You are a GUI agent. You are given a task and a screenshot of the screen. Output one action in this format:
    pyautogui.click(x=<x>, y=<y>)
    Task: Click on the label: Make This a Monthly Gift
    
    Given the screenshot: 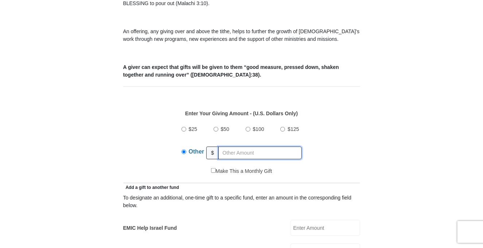 What is the action you would take?
    pyautogui.click(x=242, y=171)
    